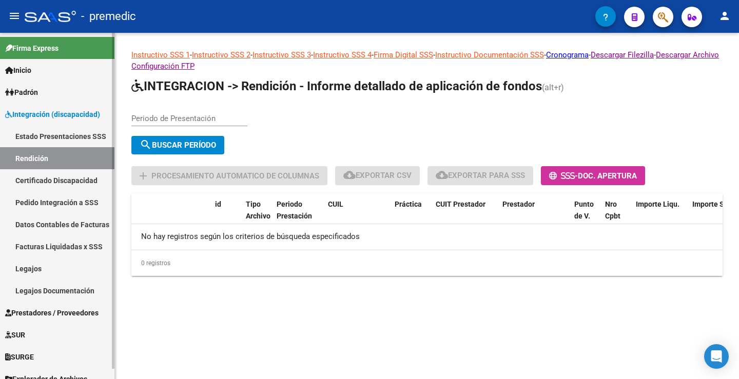 The image size is (739, 379). I want to click on span: Padrón, so click(22, 92).